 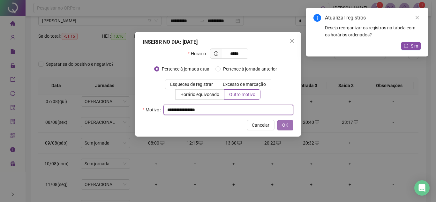 What do you see at coordinates (318, 18) in the screenshot?
I see `span: info-circle` at bounding box center [318, 18].